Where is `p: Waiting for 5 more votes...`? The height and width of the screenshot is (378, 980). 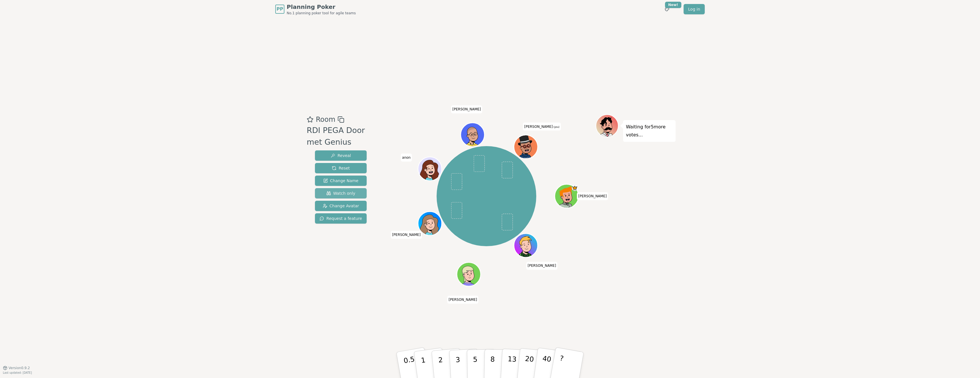 p: Waiting for 5 more votes... is located at coordinates (649, 131).